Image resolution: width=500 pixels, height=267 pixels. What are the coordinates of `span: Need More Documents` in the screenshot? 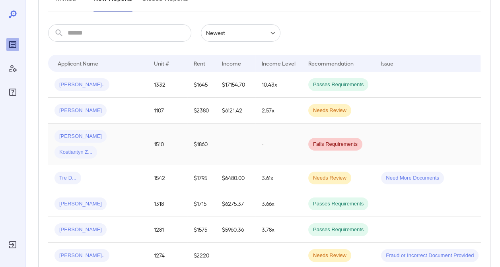 It's located at (412, 178).